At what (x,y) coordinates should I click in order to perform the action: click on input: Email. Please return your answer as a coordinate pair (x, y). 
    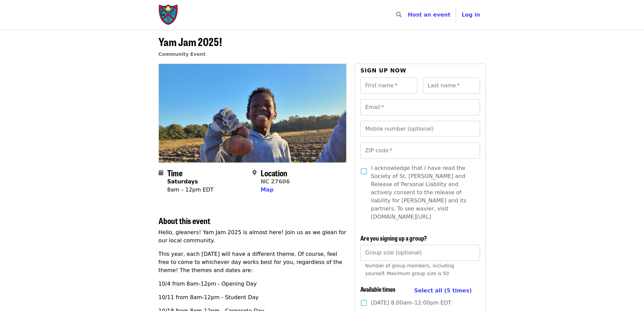
    Looking at the image, I should click on (420, 108).